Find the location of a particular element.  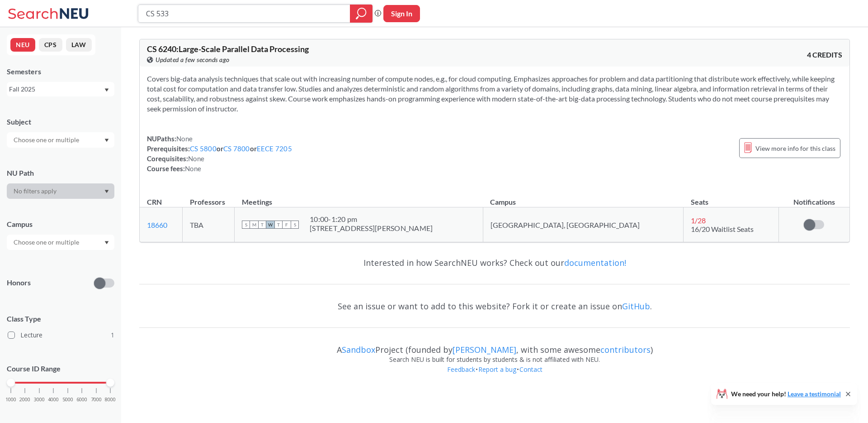

button: Sign In is located at coordinates (402, 13).